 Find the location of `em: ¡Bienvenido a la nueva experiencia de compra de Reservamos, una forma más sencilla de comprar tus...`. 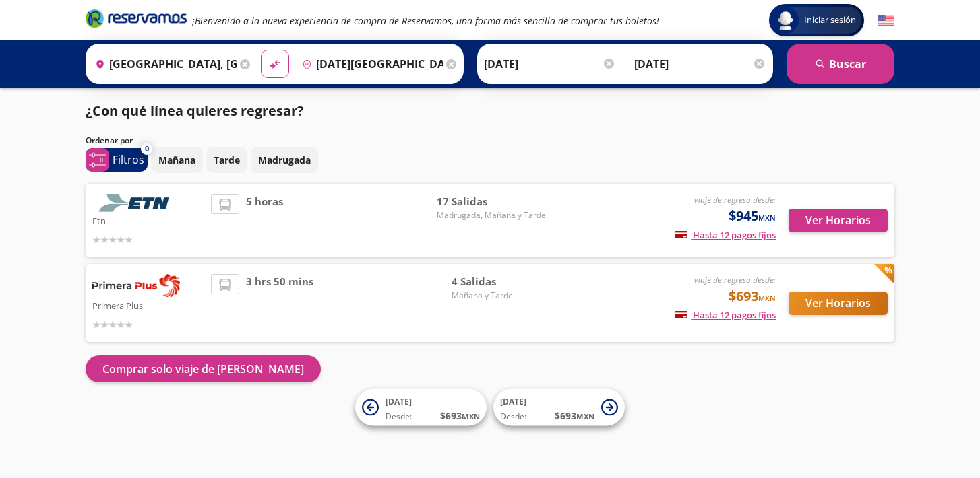

em: ¡Bienvenido a la nueva experiencia de compra de Reservamos, una forma más sencilla de comprar tus... is located at coordinates (426, 20).